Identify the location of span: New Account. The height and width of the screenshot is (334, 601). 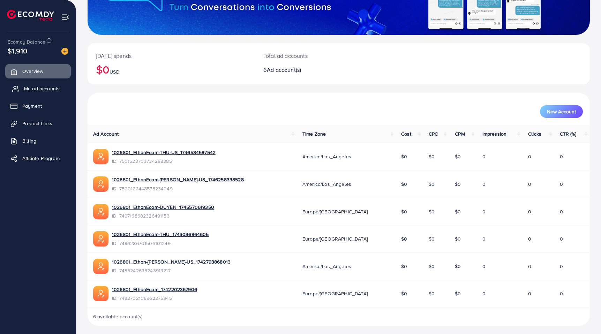
(561, 112).